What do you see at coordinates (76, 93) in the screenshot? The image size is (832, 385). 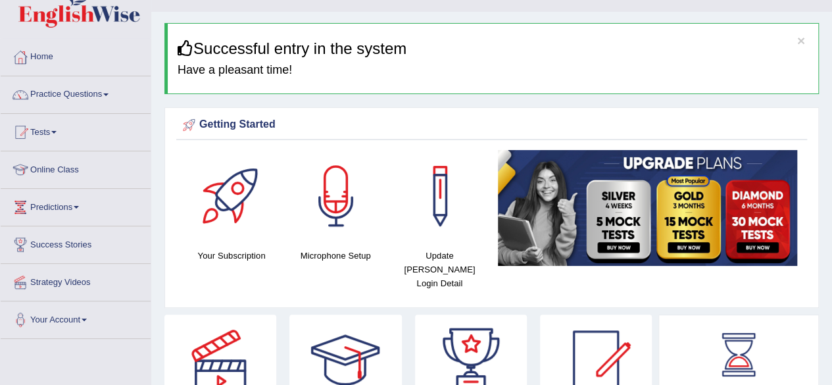 I see `a: Practice Questions` at bounding box center [76, 93].